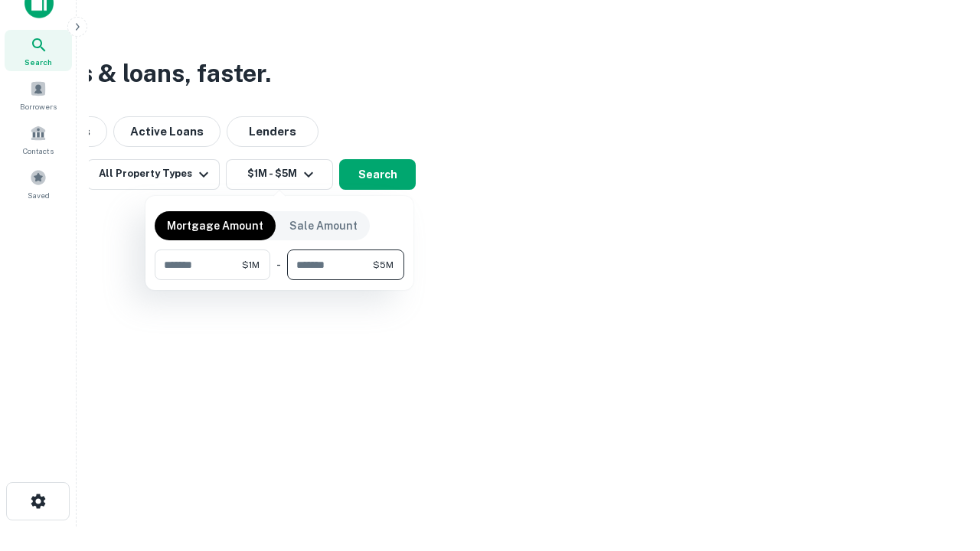 This screenshot has height=551, width=980. I want to click on div: Chat Widget, so click(942, 466).